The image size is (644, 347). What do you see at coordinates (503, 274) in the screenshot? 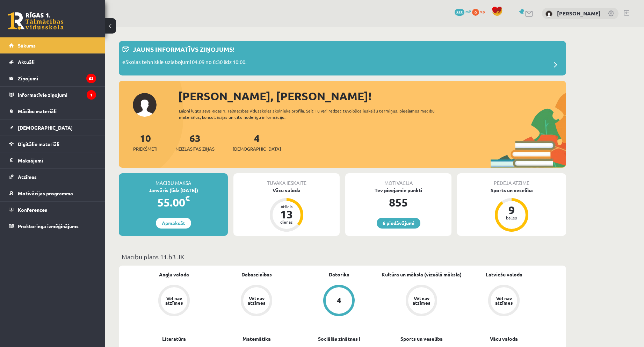
I see `a: Latviešu valoda` at bounding box center [503, 274].